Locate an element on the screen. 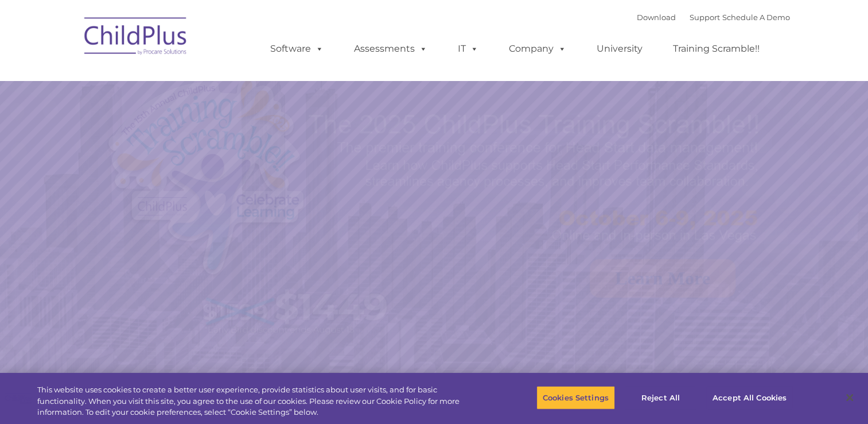 The image size is (868, 424). button: Cookies Settings is located at coordinates (575, 397).